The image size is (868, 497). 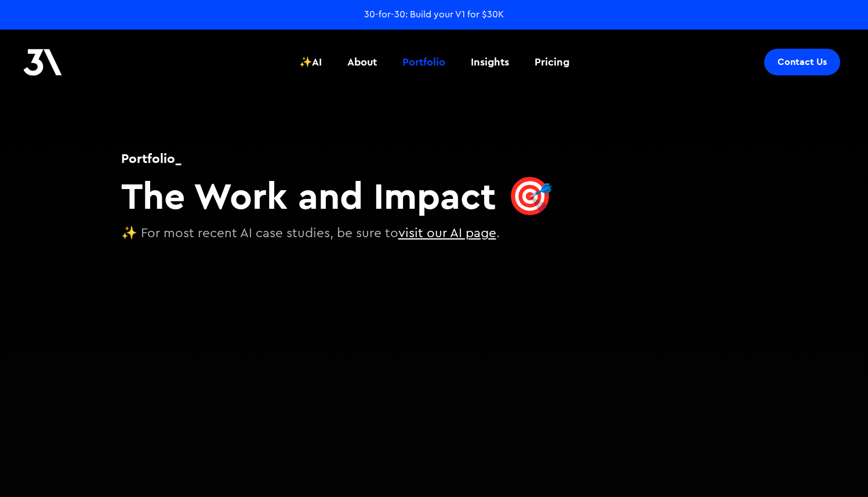 What do you see at coordinates (424, 62) in the screenshot?
I see `a: Portfolio` at bounding box center [424, 62].